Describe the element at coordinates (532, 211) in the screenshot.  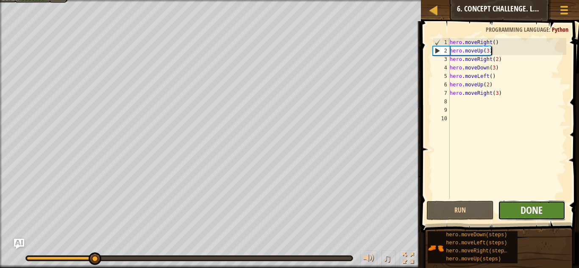
I see `button: Done` at that location.